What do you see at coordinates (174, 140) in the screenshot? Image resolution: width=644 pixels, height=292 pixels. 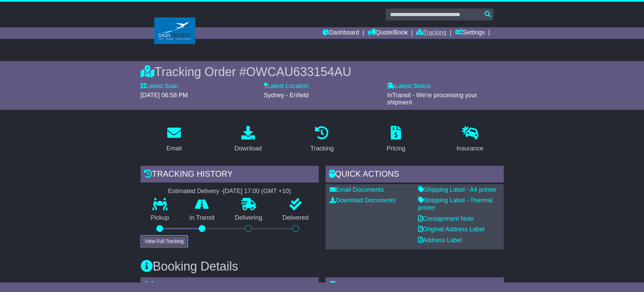 I see `a: Email` at bounding box center [174, 140].